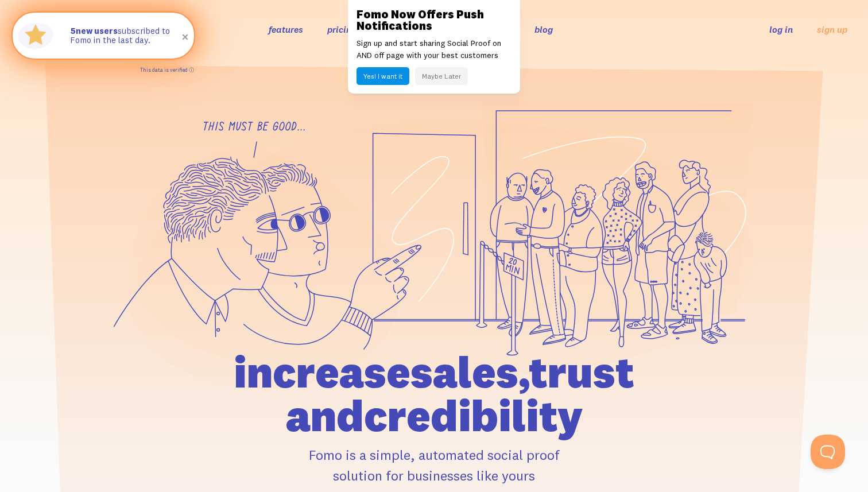 The image size is (868, 492). I want to click on h1: increase sales, trust and credibility, so click(434, 394).